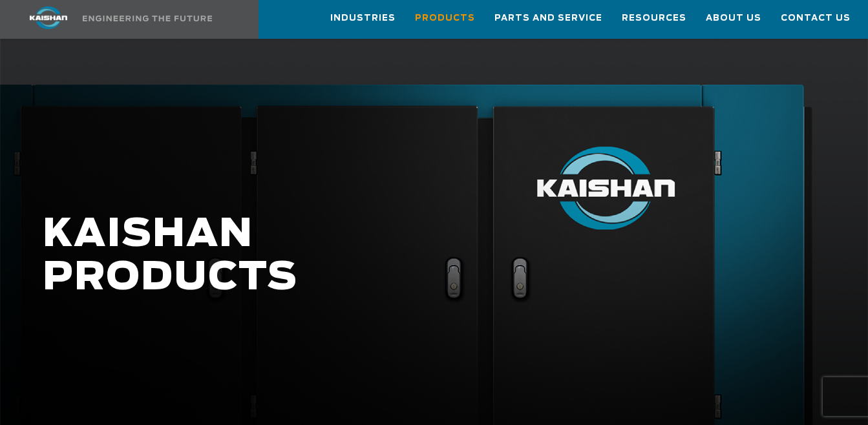  What do you see at coordinates (147, 18) in the screenshot?
I see `img: Engineering the future` at bounding box center [147, 18].